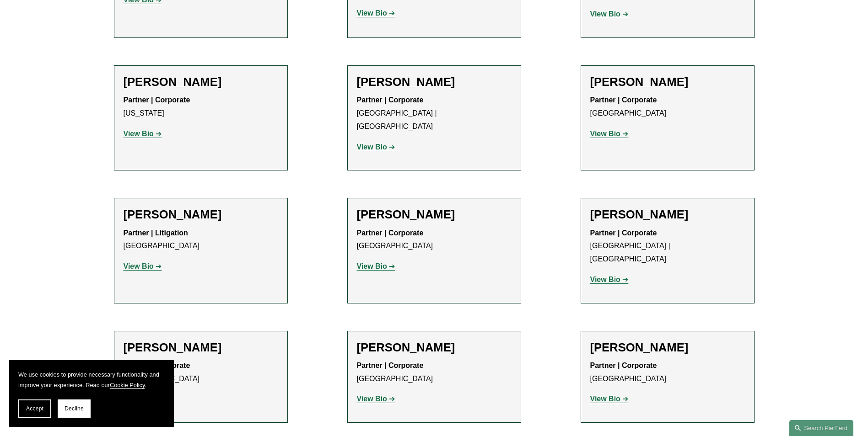  Describe the element at coordinates (35, 409) in the screenshot. I see `span: Accept` at that location.